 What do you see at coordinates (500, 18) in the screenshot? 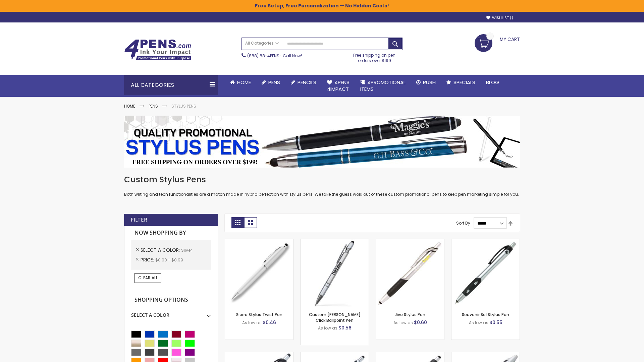
I see `a: Wishlist` at bounding box center [500, 18].